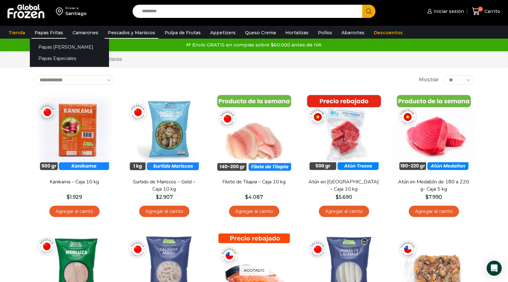  Describe the element at coordinates (389, 33) in the screenshot. I see `a: Descuentos` at that location.